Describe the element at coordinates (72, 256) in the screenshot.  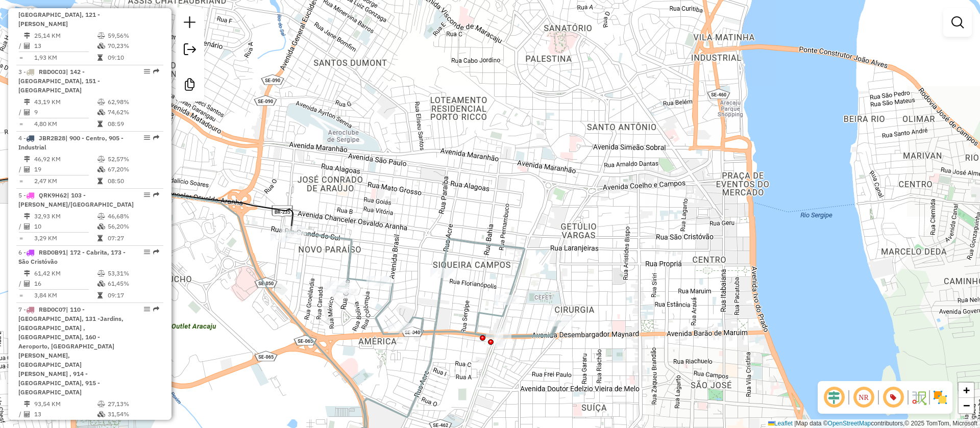
I see `span: 6 -` at that location.